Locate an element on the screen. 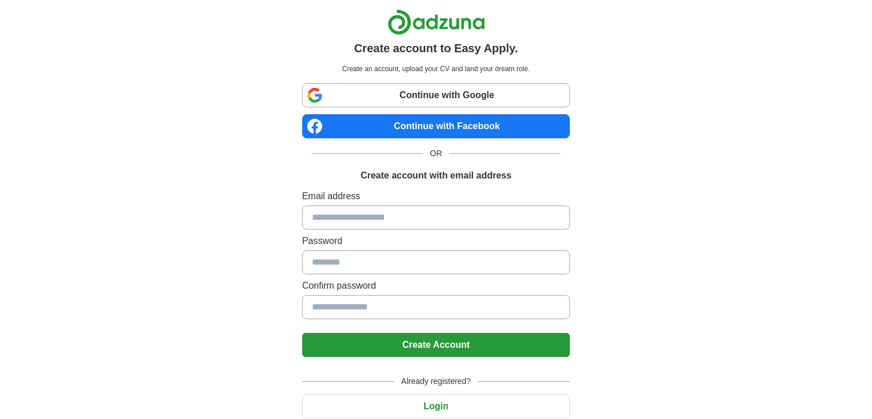 The width and height of the screenshot is (872, 419). button: Login is located at coordinates (436, 406).